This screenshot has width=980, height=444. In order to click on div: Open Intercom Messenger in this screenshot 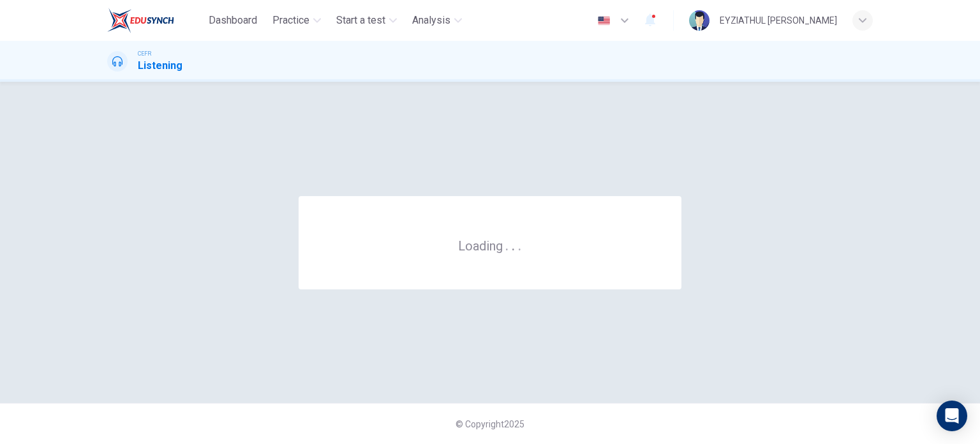, I will do `click(952, 415)`.